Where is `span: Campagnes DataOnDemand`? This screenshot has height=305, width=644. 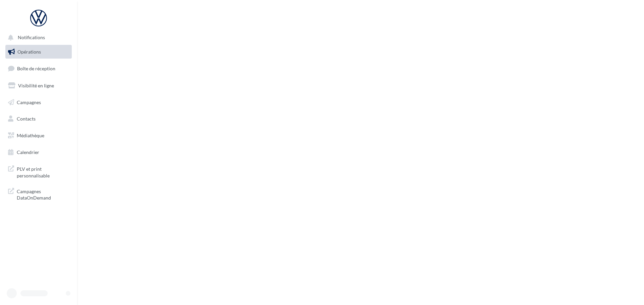 span: Campagnes DataOnDemand is located at coordinates (43, 194).